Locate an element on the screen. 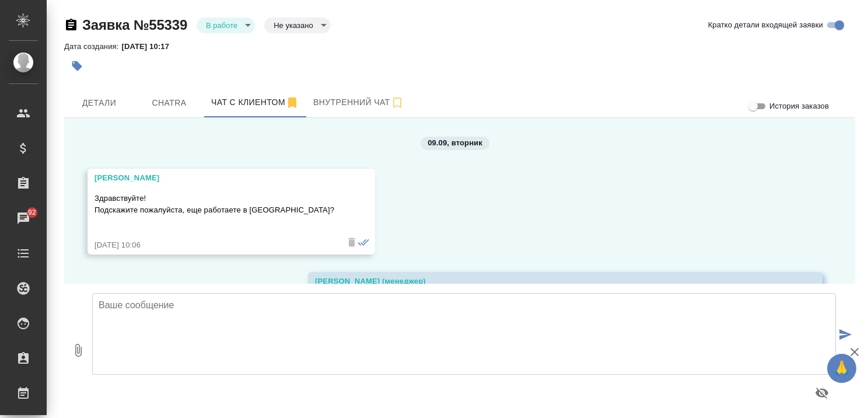  span: 92 is located at coordinates (32, 212).